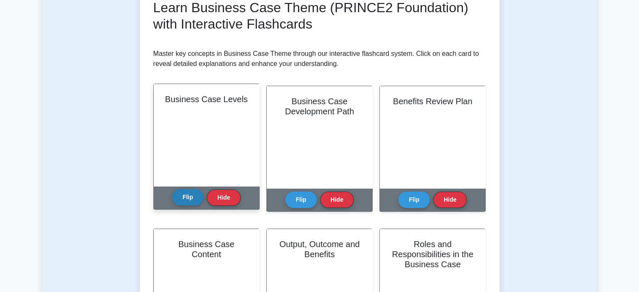 The image size is (639, 292). Describe the element at coordinates (432, 101) in the screenshot. I see `h2: Benefits Review Plan` at that location.